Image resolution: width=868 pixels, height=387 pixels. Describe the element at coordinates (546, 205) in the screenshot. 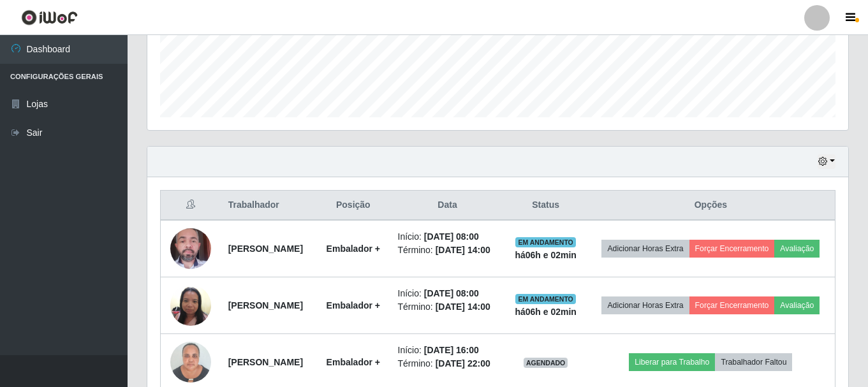

I see `th: Status` at that location.